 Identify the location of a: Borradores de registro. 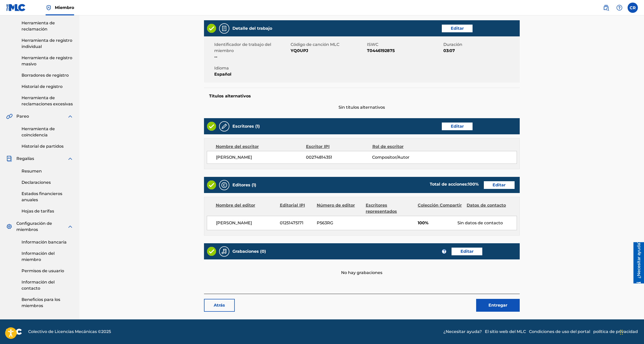
(47, 75).